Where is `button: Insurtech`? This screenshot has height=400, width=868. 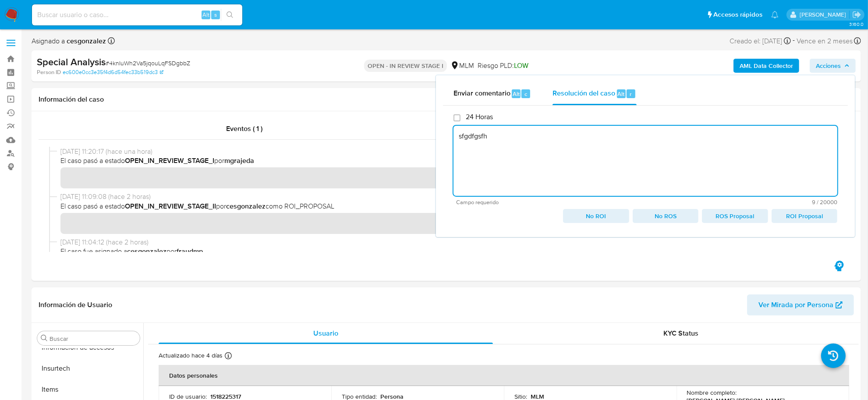 button: Insurtech is located at coordinates (88, 368).